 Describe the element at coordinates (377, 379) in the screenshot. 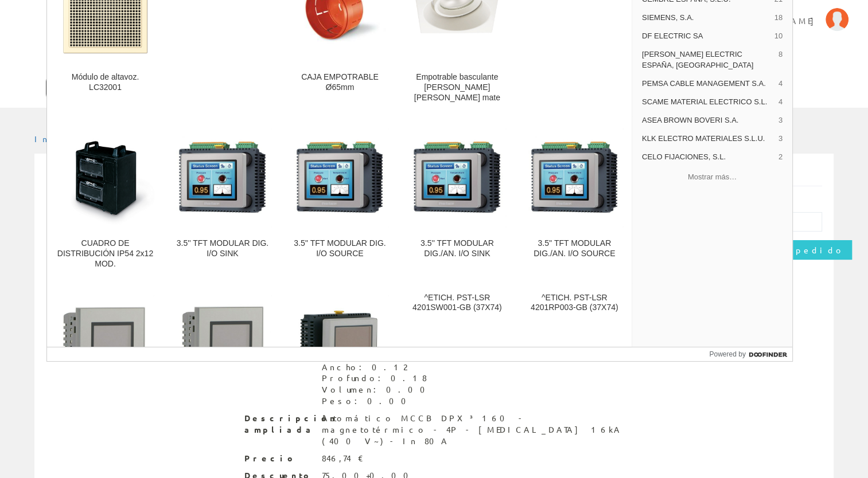

I see `div: Profundo: 0.18` at that location.